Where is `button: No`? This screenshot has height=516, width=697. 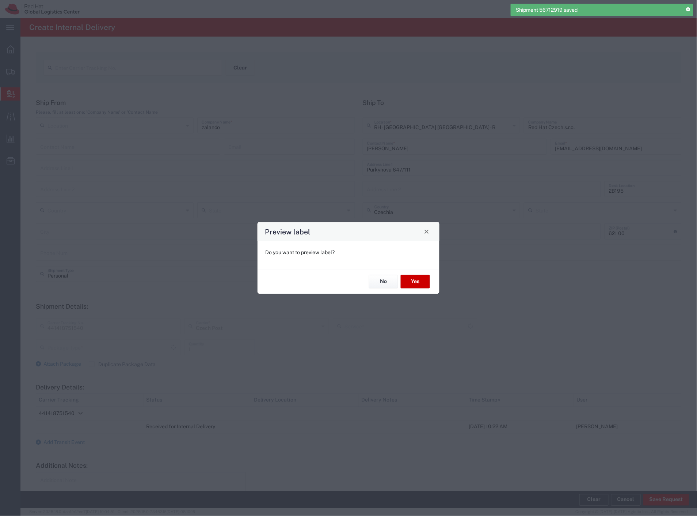 button: No is located at coordinates (384, 281).